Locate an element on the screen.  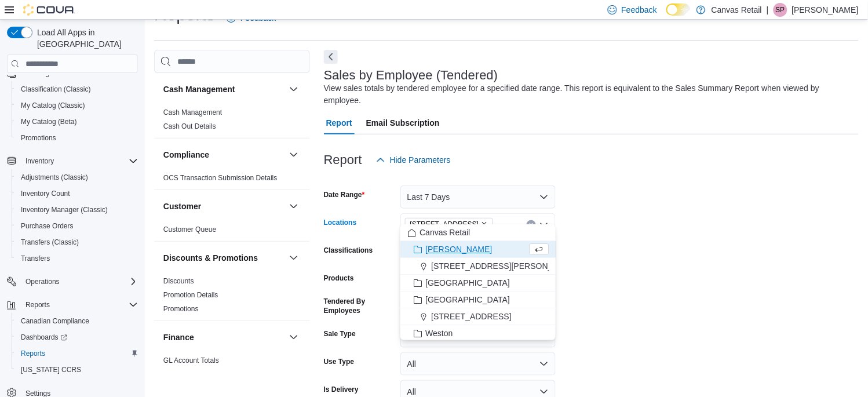
a: Inventory Manager (Classic) is located at coordinates (65, 209).